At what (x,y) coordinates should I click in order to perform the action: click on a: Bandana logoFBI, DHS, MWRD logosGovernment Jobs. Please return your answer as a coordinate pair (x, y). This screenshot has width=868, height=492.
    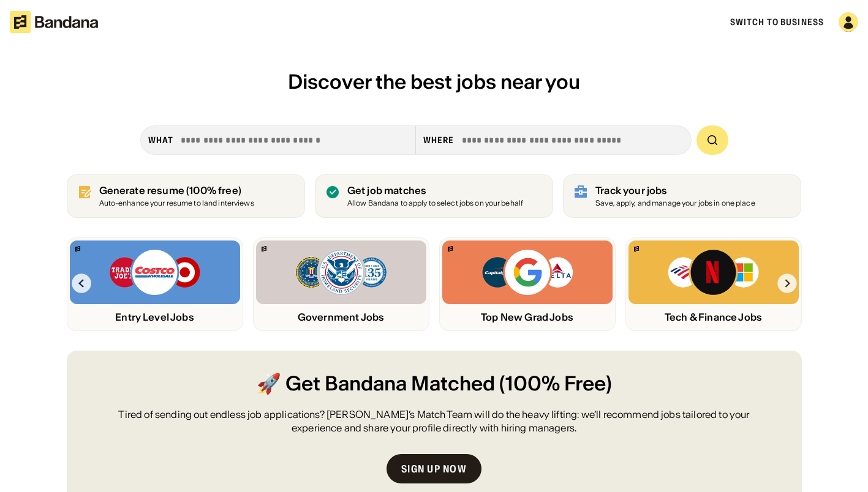
    Looking at the image, I should click on (341, 284).